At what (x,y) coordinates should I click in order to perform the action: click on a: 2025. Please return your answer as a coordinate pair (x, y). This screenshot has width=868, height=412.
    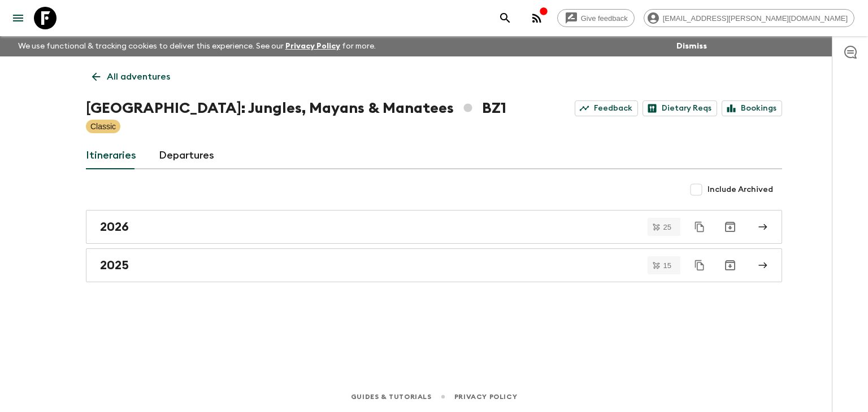
    Looking at the image, I should click on (434, 265).